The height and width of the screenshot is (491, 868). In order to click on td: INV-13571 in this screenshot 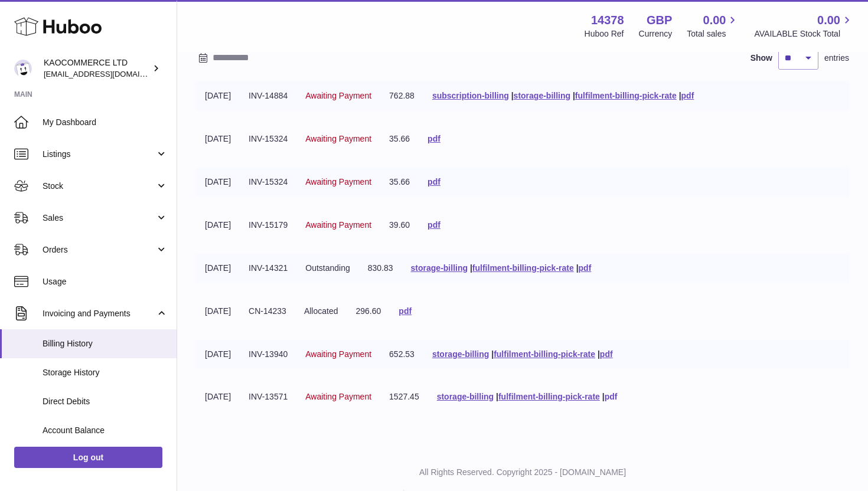, I will do `click(268, 397)`.